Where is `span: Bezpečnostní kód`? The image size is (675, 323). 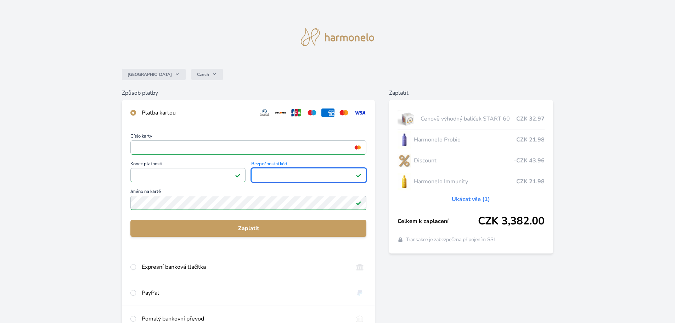
span: Bezpečnostní kód is located at coordinates (309, 165).